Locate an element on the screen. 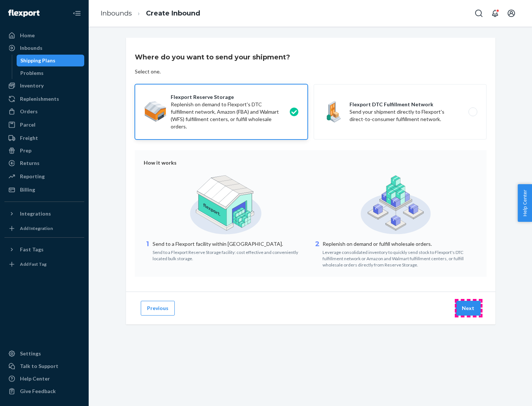 This screenshot has width=532, height=406. a: Help Center is located at coordinates (44, 379).